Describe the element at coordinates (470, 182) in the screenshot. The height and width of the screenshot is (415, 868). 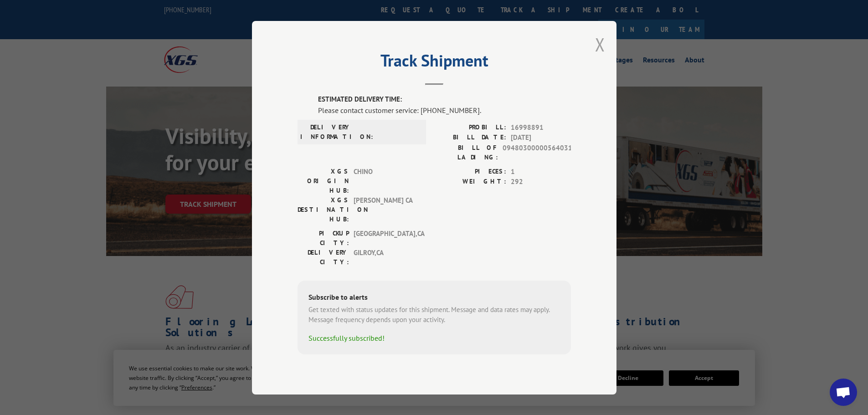
I see `label: WEIGHT:` at that location.